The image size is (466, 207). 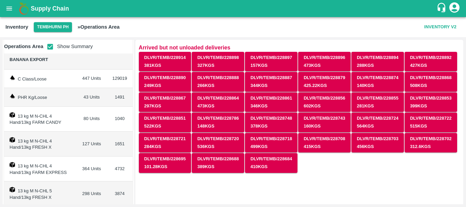 I want to click on button: Inventory V2, so click(x=441, y=27).